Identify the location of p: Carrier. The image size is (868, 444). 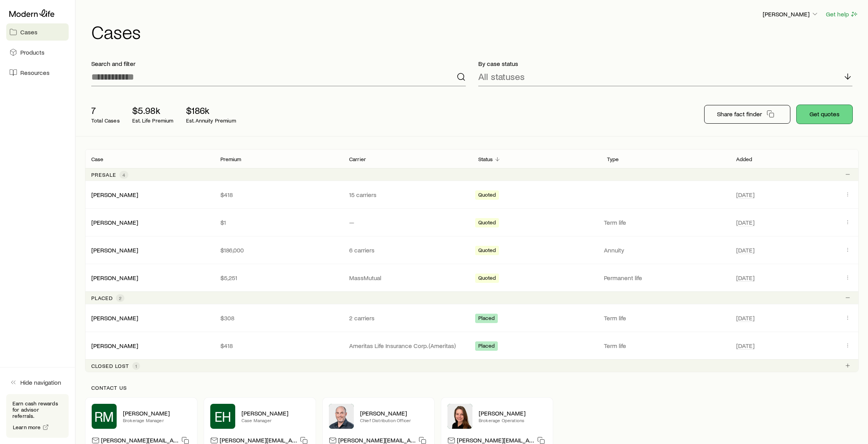
(357, 159).